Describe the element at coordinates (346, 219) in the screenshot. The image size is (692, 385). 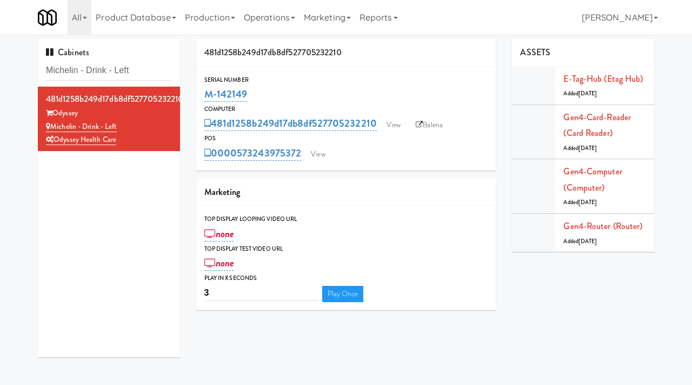
I see `div: Top Display Looping Video Url` at that location.